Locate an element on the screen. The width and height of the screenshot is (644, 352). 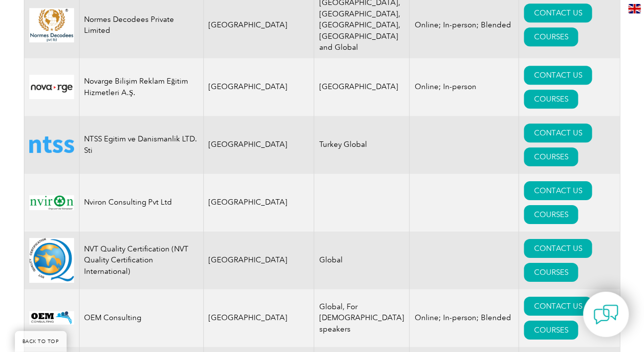
img: f8318ad0-2dc2-eb11-bacc-0022481832e0-logo.png is located at coordinates (52, 260).